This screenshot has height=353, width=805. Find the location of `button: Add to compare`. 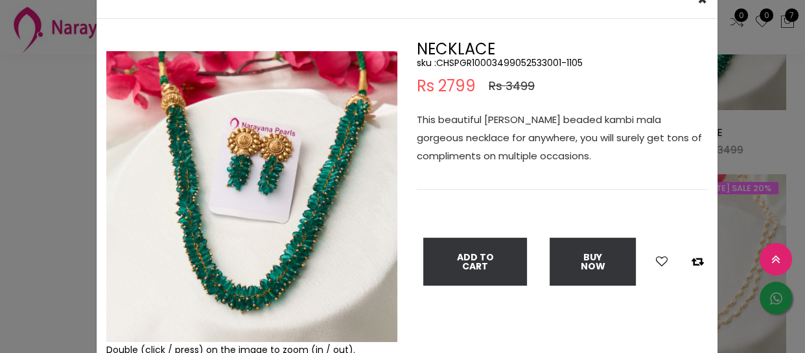

button: Add to compare is located at coordinates (697, 262).